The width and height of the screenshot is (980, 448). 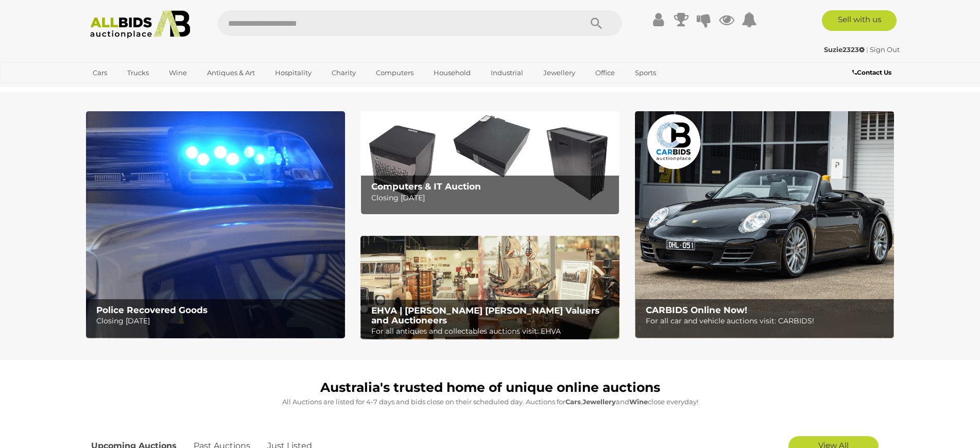 What do you see at coordinates (490, 288) in the screenshot?
I see `img: EHVA | Evans Hastings Valuers and Auctioneers` at bounding box center [490, 288].